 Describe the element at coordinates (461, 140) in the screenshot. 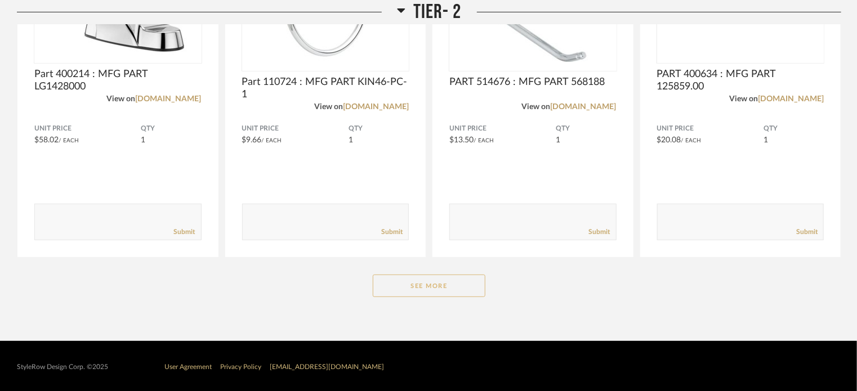

I see `span: $13.50` at that location.